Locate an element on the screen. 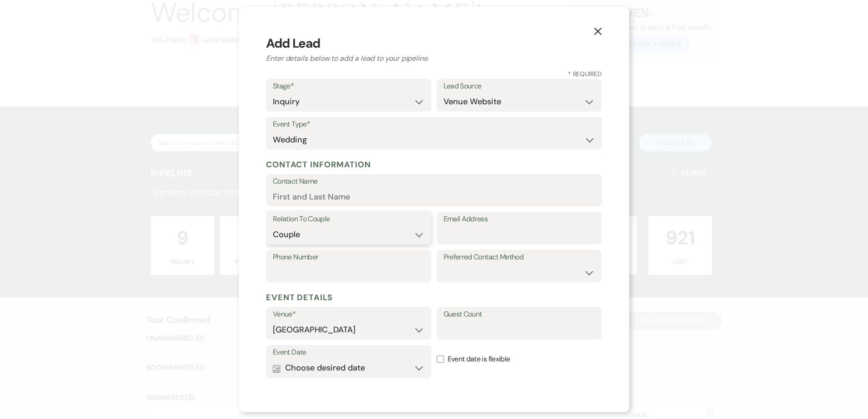 This screenshot has width=868, height=419. label: Event Date is located at coordinates (349, 353).